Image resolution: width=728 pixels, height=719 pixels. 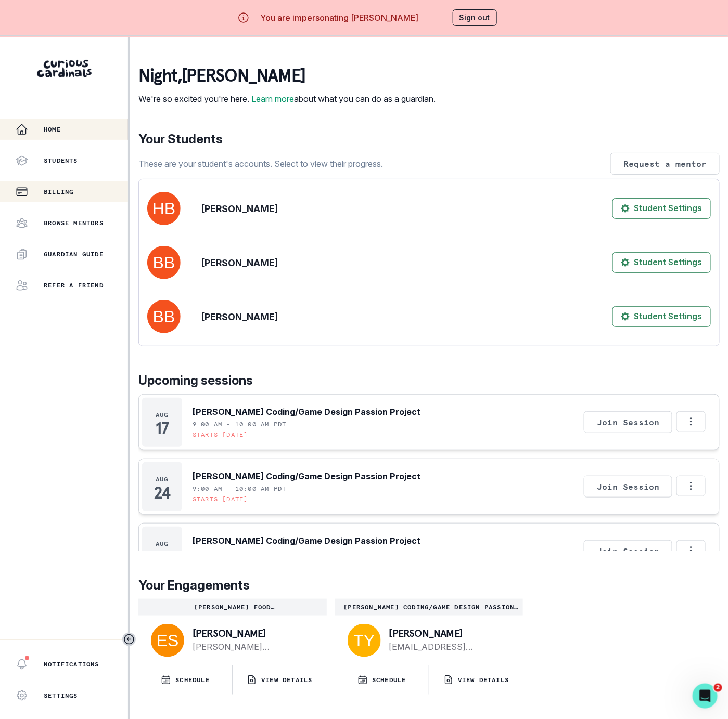 What do you see at coordinates (429, 585) in the screenshot?
I see `p: Your Engagements` at bounding box center [429, 585].